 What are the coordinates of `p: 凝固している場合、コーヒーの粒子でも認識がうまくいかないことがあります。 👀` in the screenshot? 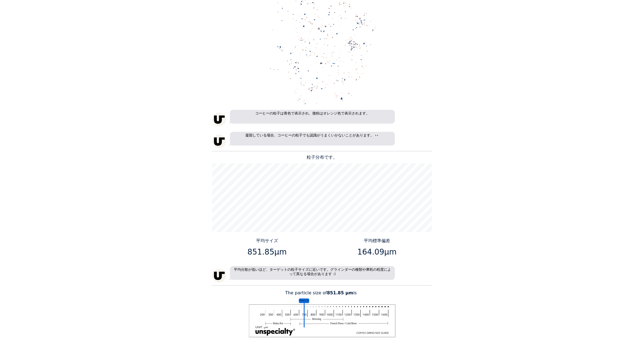 It's located at (312, 139).